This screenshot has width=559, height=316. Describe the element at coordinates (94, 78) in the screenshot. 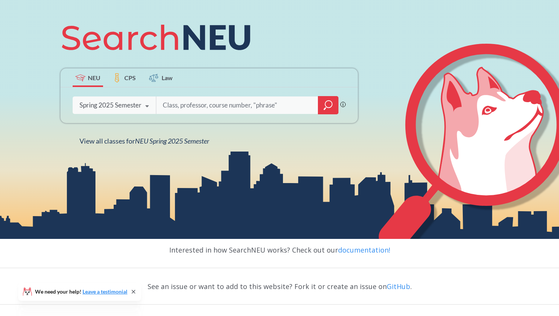

I see `span: NEU` at that location.